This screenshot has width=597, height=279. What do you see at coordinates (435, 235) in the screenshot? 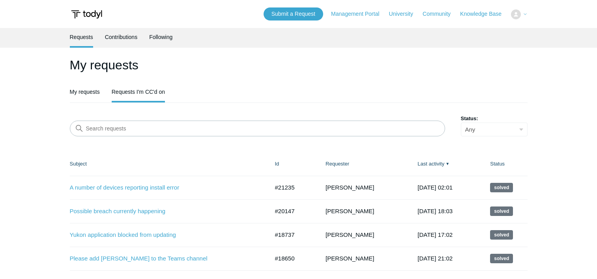
I see `time: 2024-08-05T17:02:56+00:00` at bounding box center [435, 235].